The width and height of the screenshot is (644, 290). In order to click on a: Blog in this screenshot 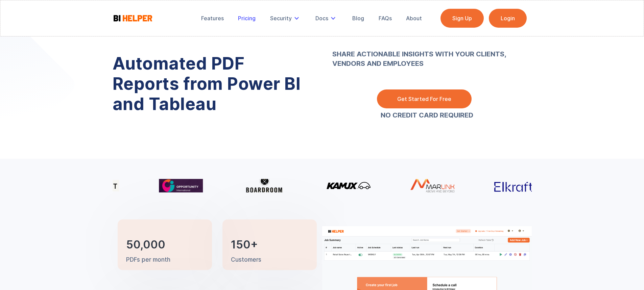, I will do `click(358, 18)`.